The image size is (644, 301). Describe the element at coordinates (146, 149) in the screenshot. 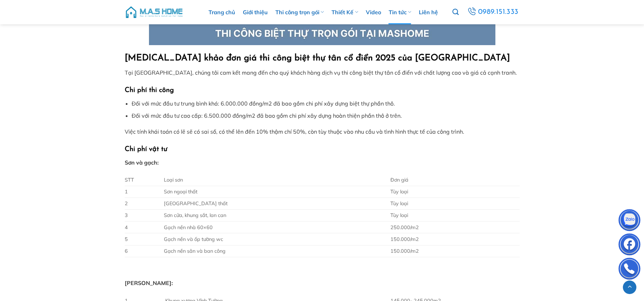

I see `b: Chi phí vật tư` at that location.